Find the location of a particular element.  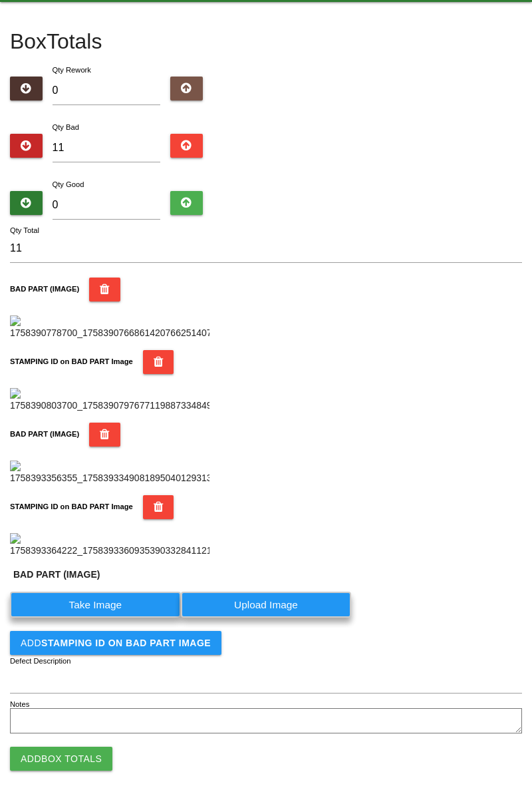

img: 1758393364222_17583933609353903328411217445785.jpg is located at coordinates (110, 545).